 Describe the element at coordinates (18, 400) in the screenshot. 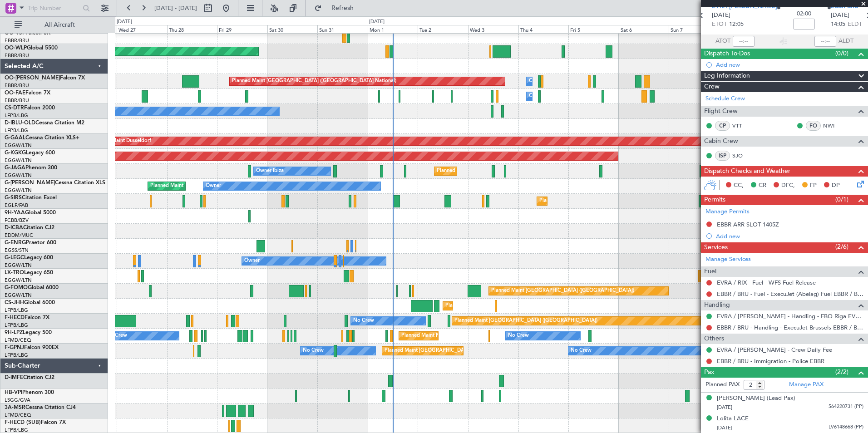

I see `a: LSGG/GVA` at that location.